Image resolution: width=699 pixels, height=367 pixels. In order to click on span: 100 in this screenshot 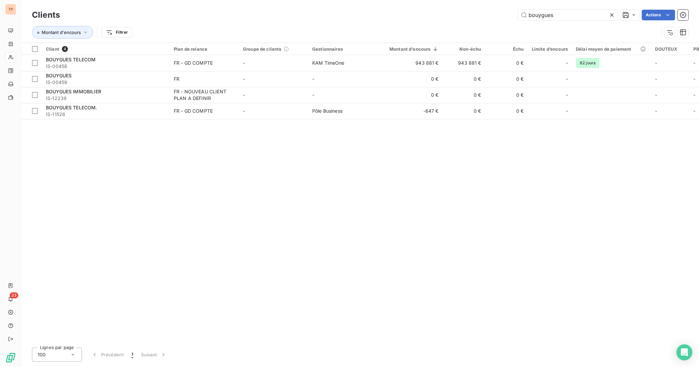, I will do `click(42, 354)`.